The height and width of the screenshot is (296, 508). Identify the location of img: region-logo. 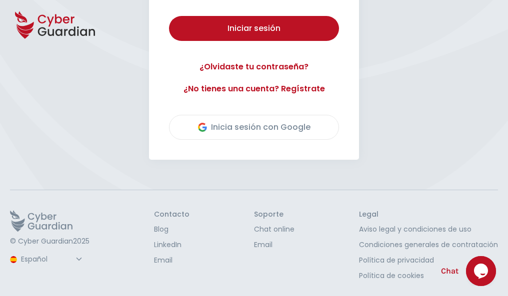
(13, 260).